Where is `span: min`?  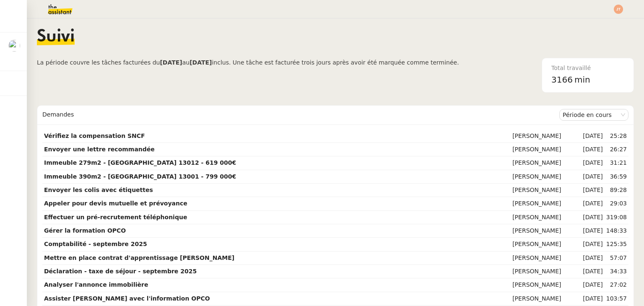
span: min is located at coordinates (583, 79).